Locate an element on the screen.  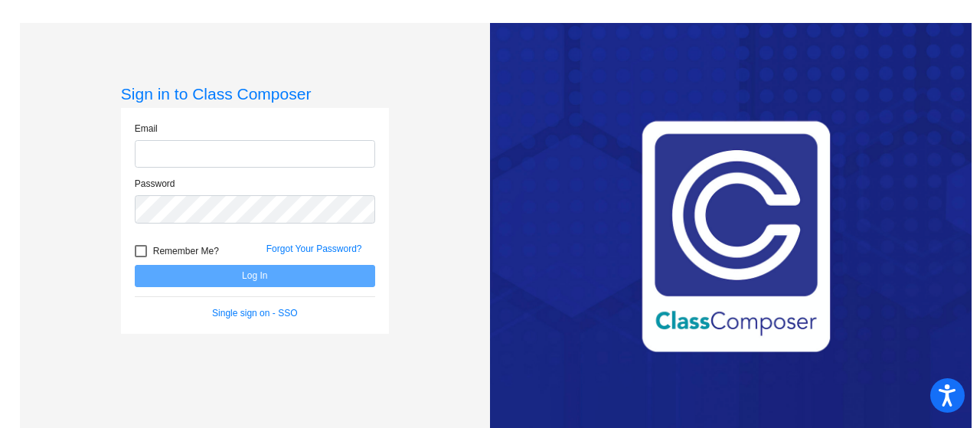
button: Log In is located at coordinates (255, 276).